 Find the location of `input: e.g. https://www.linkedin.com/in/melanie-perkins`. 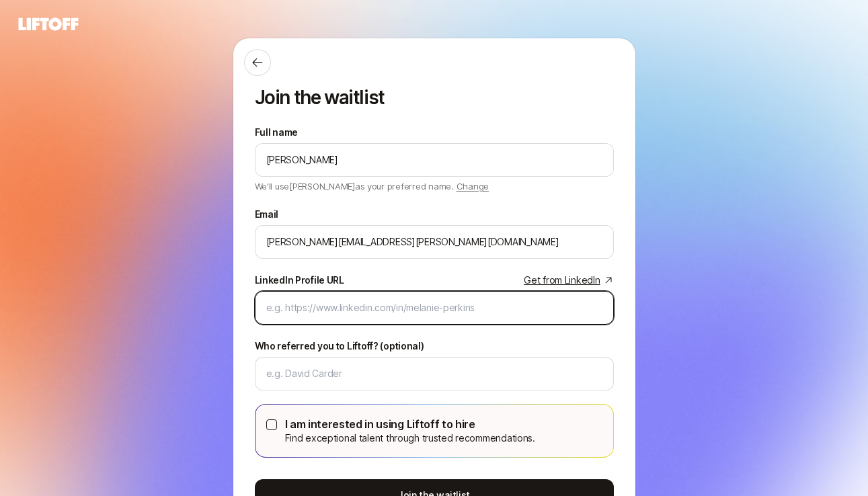

input: e.g. https://www.linkedin.com/in/melanie-perkins is located at coordinates (434, 308).